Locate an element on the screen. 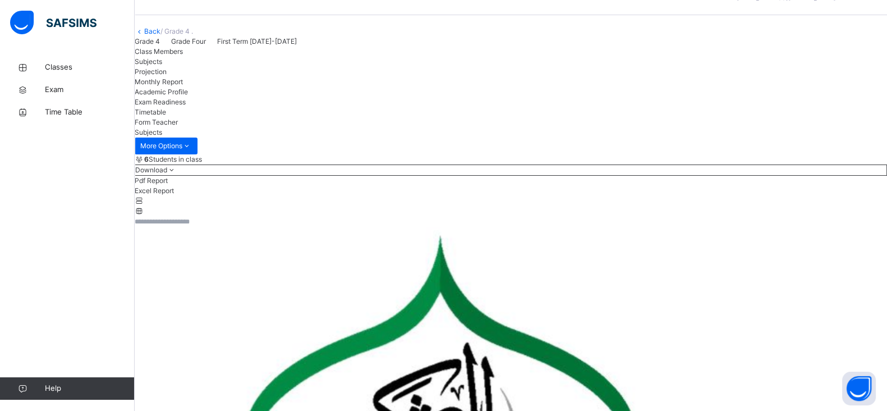 The image size is (887, 411). span: Exam Readiness is located at coordinates (160, 102).